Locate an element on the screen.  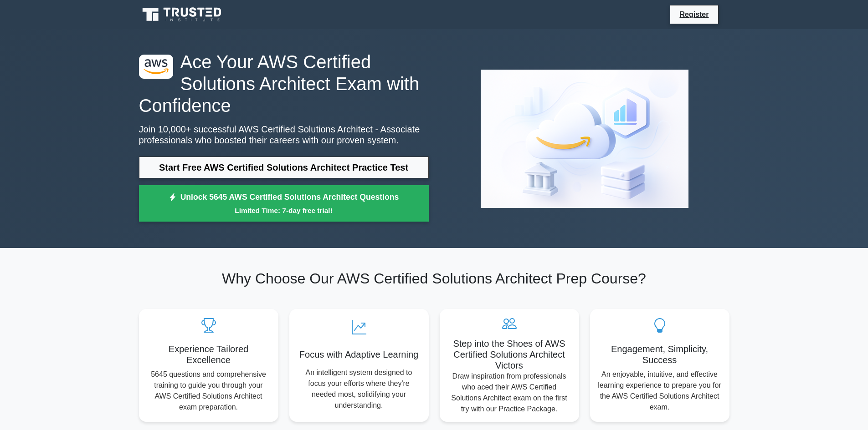
a: Unlock 5645 AWS Certified Solutions Architect QuestionsLimited Time: 7-day free trial! is located at coordinates (284, 204).